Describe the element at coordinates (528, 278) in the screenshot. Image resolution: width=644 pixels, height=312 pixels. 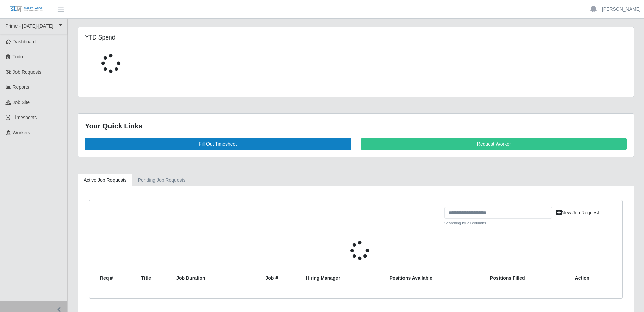
I see `th: Positions Filled` at that location.